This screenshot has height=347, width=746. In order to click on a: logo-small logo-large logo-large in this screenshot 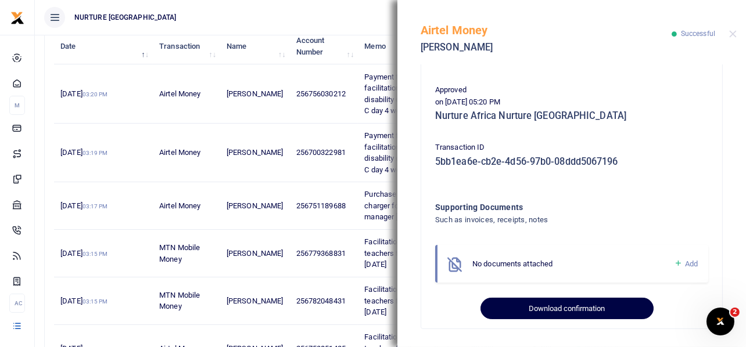, I will do `click(17, 17)`.